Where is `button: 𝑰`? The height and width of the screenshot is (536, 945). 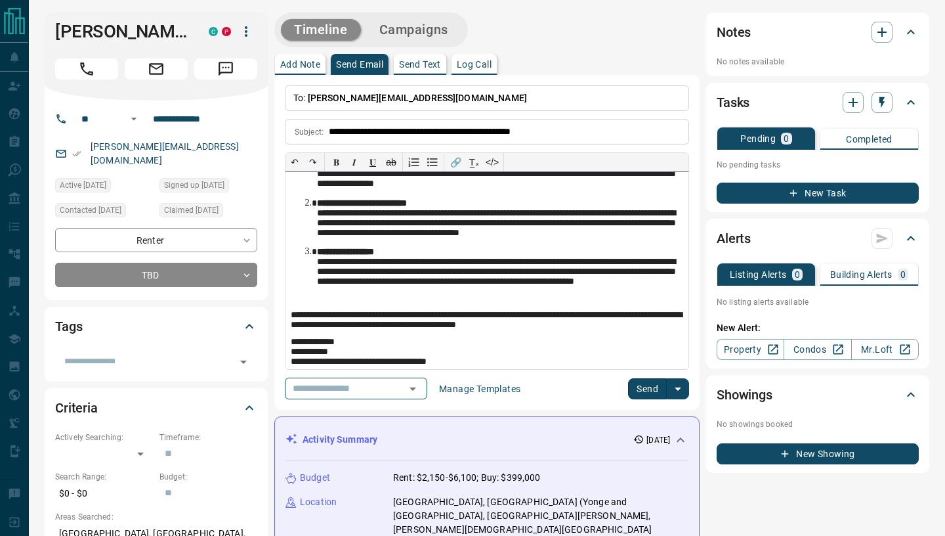
button: 𝑰 is located at coordinates (354, 162).